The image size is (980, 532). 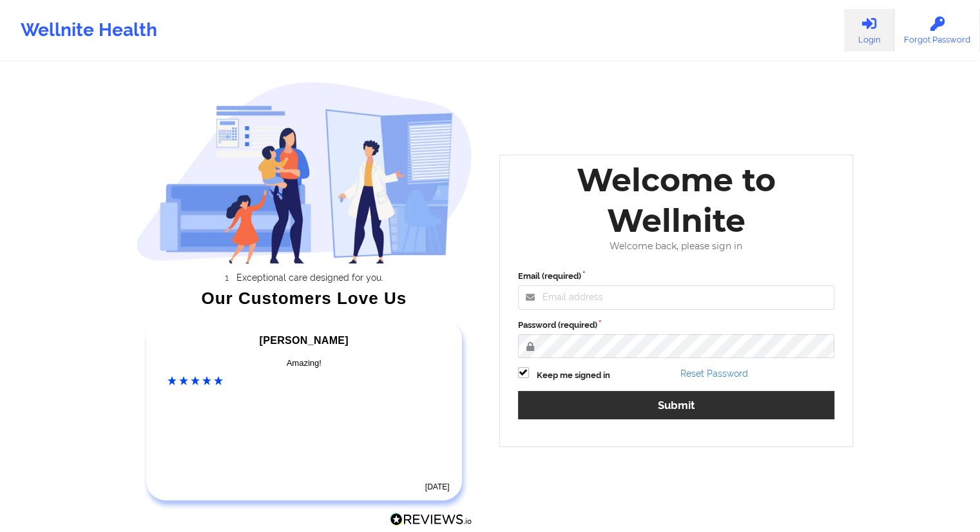 What do you see at coordinates (936, 30) in the screenshot?
I see `a: Forgot Password` at bounding box center [936, 30].